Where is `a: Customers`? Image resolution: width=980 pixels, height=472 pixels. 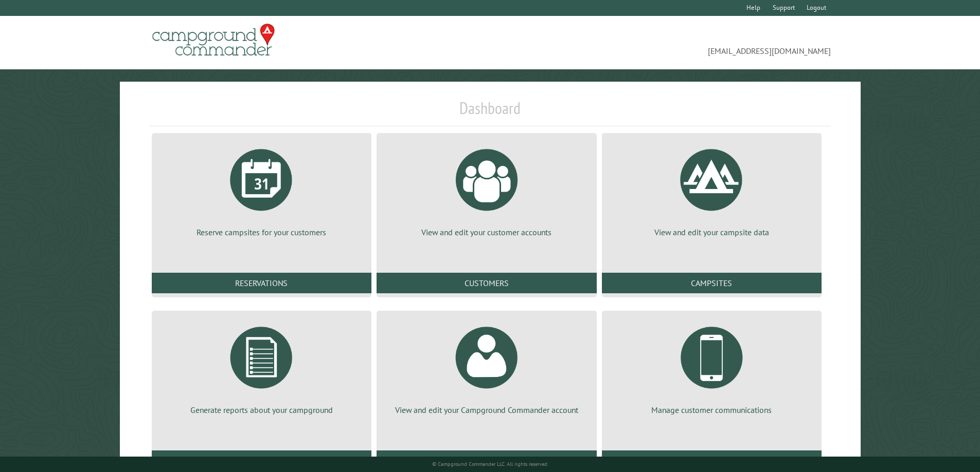
a: Customers is located at coordinates (486, 283).